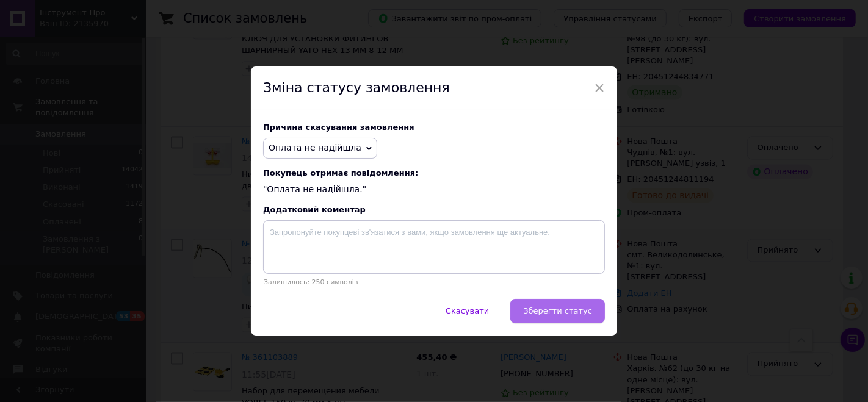 The image size is (868, 402). I want to click on div: Причина скасування замовлення, so click(434, 127).